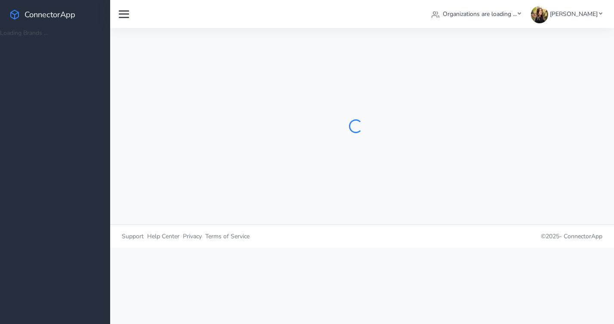 The height and width of the screenshot is (324, 614). Describe the element at coordinates (163, 236) in the screenshot. I see `span: Help Center` at that location.